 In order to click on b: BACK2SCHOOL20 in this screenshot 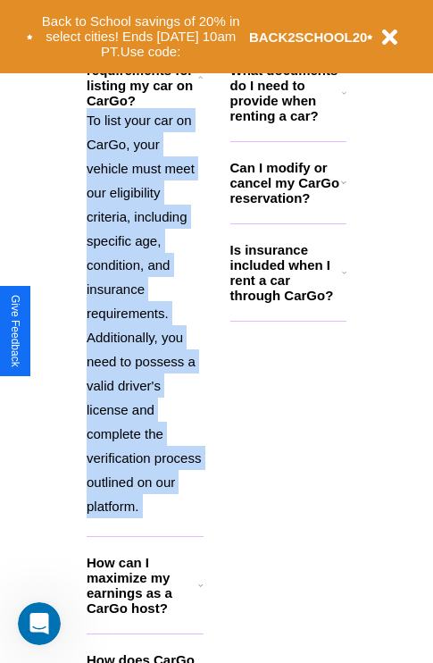, I will do `click(308, 37)`.